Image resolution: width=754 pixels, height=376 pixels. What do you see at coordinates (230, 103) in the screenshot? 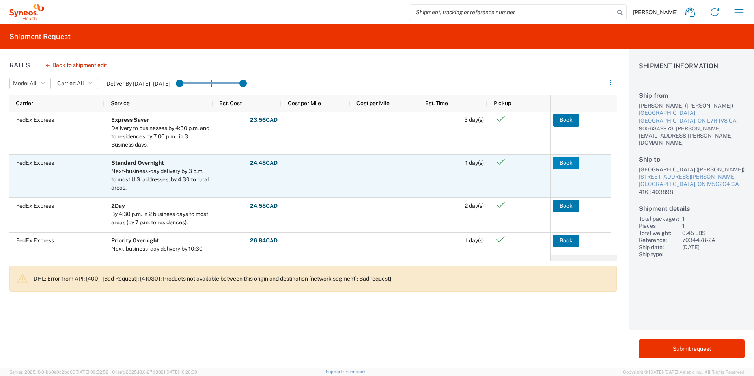
I see `span: Est. Cost` at bounding box center [230, 103].